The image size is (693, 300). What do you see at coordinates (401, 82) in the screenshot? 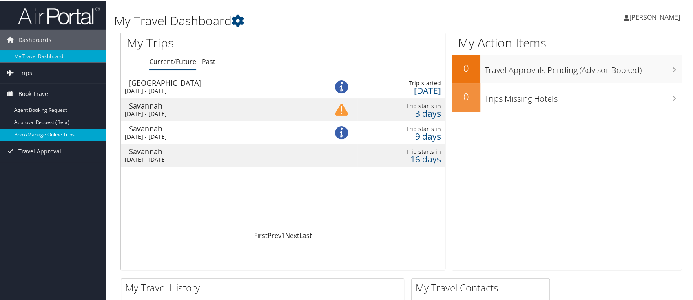
I see `div: Trip started` at bounding box center [401, 82].